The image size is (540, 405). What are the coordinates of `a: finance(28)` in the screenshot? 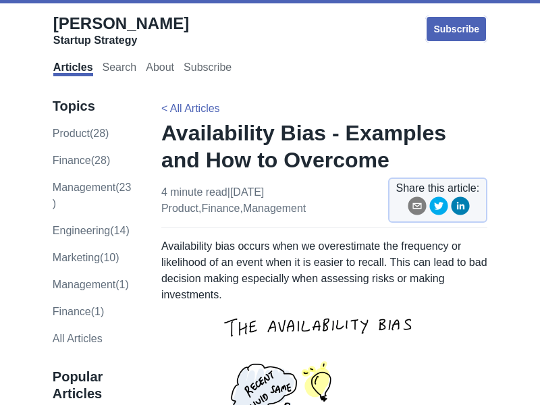 It's located at (81, 160).